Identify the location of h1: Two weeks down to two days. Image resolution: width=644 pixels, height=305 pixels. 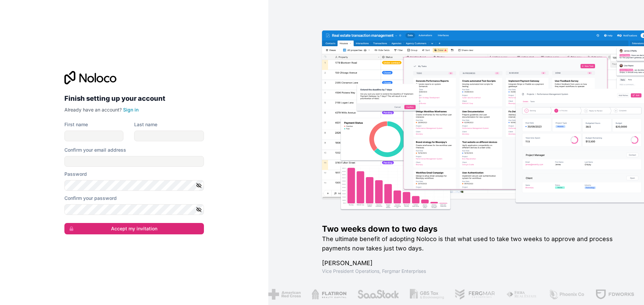
(472, 229).